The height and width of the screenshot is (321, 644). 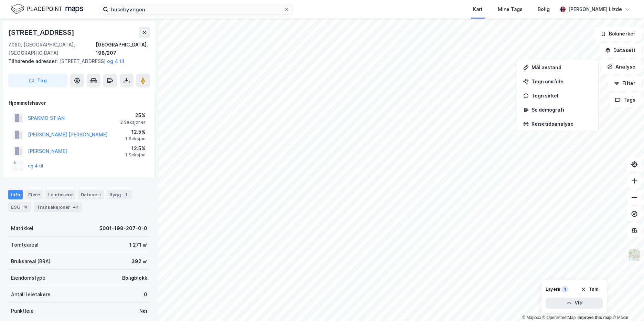 What do you see at coordinates (478, 9) in the screenshot?
I see `div: Kart` at bounding box center [478, 9].